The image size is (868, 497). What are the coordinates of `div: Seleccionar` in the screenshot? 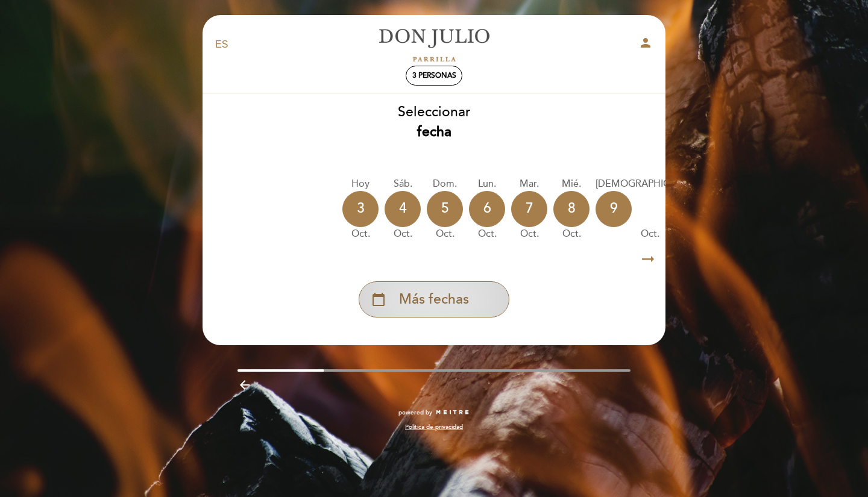 It's located at (434, 123).